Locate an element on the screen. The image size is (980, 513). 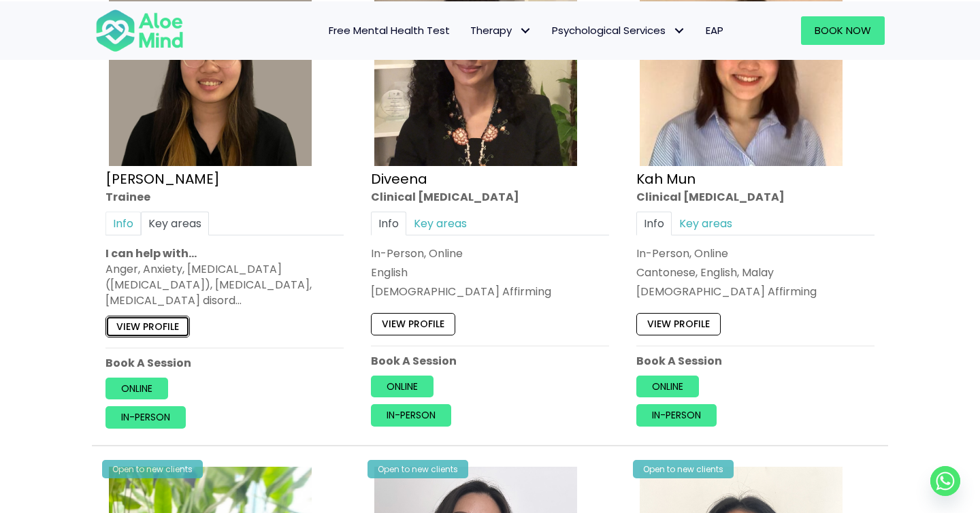
a: Whatsapp is located at coordinates (945, 481).